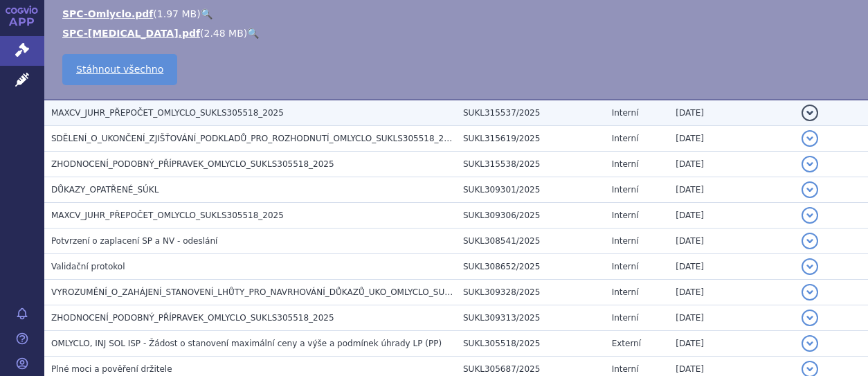 This screenshot has height=376, width=868. What do you see at coordinates (530, 292) in the screenshot?
I see `td: SUKL309328/2025` at bounding box center [530, 292].